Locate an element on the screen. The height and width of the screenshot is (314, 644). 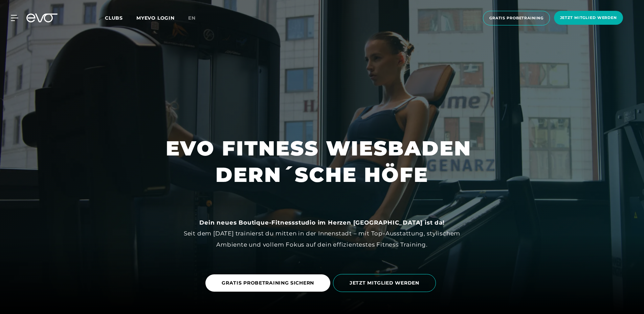
a: en is located at coordinates (196, 18).